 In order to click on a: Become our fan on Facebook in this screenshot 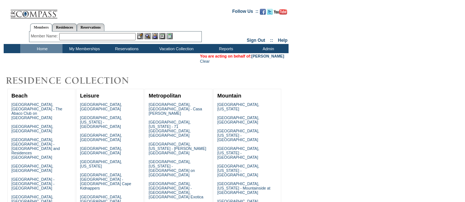, I will do `click(263, 13)`.